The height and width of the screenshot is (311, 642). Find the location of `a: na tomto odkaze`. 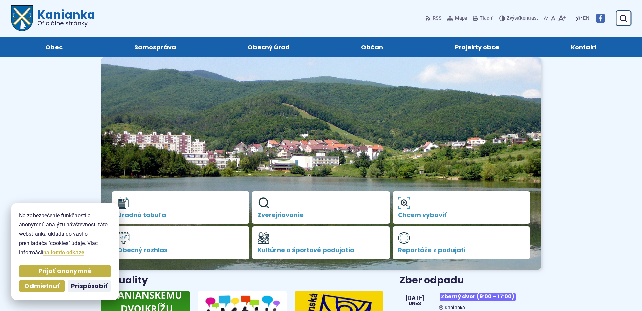

a: na tomto odkaze is located at coordinates (64, 252).